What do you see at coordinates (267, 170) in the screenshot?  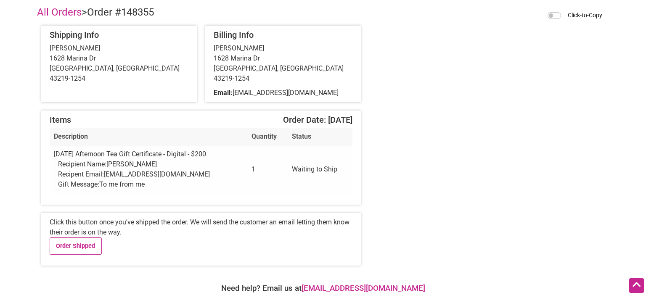 I see `td: 1` at bounding box center [267, 170].